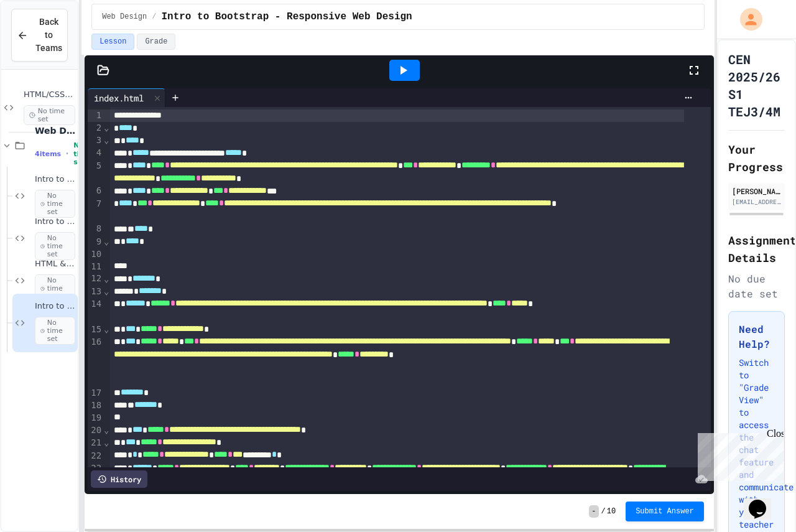  What do you see at coordinates (95, 330) in the screenshot?
I see `div: 15` at bounding box center [95, 330].